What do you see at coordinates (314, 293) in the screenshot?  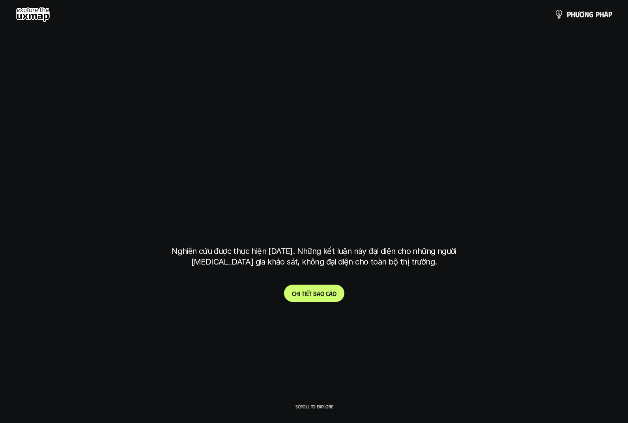 I see `a: Chitiếtbáocáo` at bounding box center [314, 293].